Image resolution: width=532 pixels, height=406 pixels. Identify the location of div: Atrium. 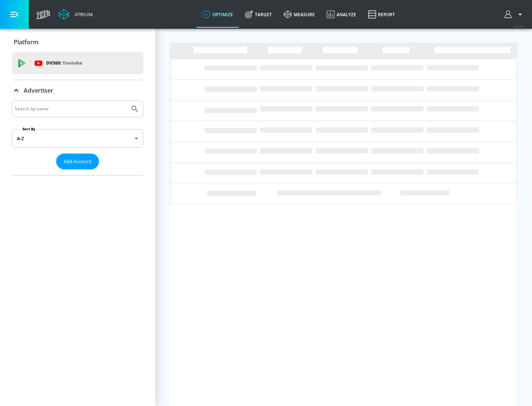
(82, 14).